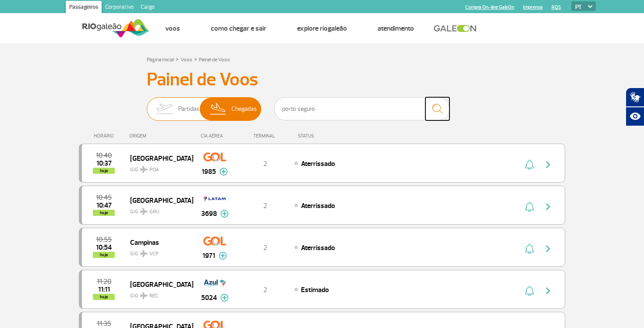 The image size is (644, 328). I want to click on input: Voo, cidade ou cia aérea, so click(362, 108).